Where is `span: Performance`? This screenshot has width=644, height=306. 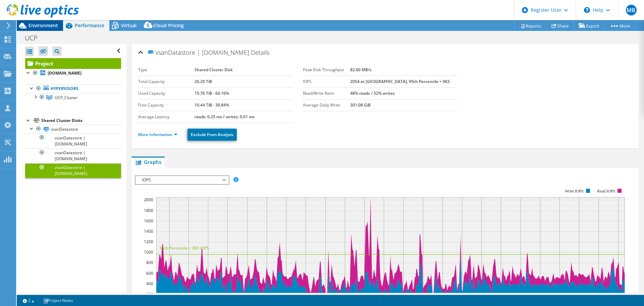
span: Performance is located at coordinates (89, 25).